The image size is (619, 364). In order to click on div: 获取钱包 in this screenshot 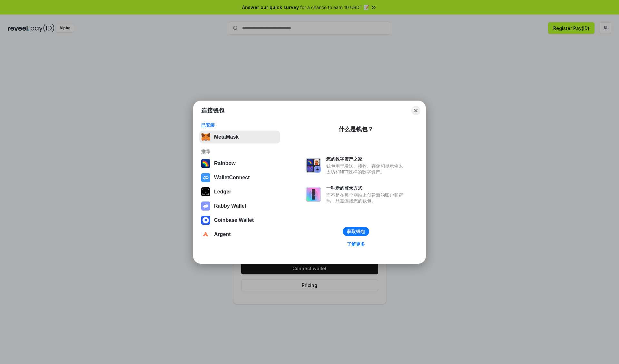, I will do `click(356, 232)`.